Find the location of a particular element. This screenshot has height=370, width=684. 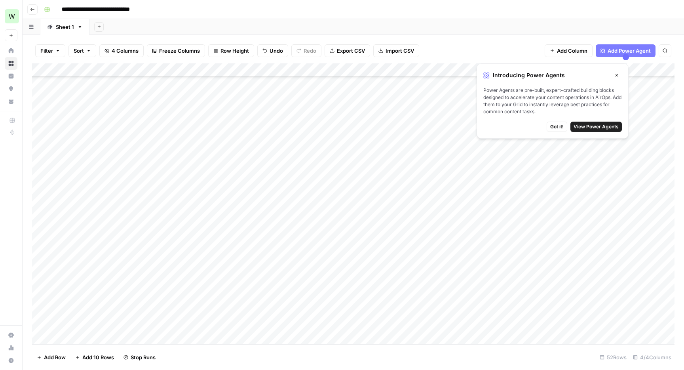

button: Stop Runs is located at coordinates (139, 357).